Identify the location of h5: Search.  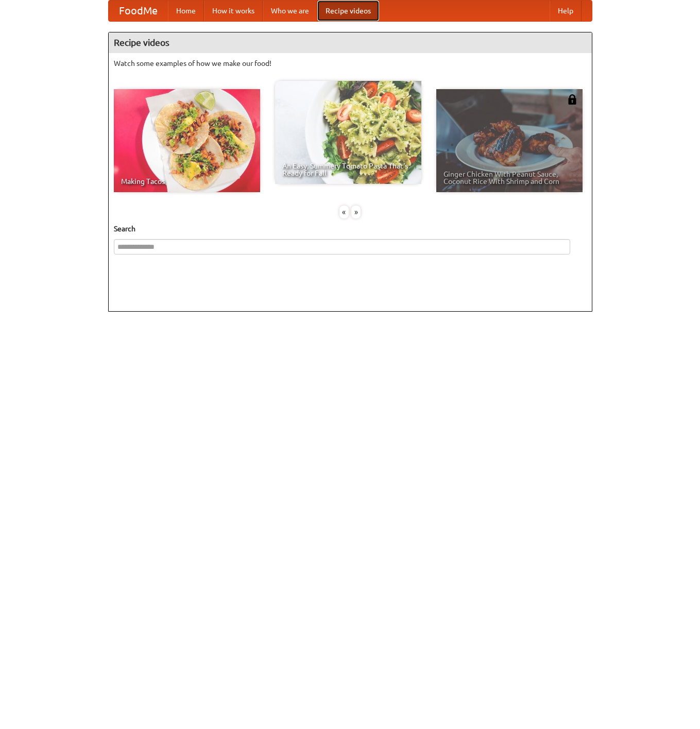
(350, 229).